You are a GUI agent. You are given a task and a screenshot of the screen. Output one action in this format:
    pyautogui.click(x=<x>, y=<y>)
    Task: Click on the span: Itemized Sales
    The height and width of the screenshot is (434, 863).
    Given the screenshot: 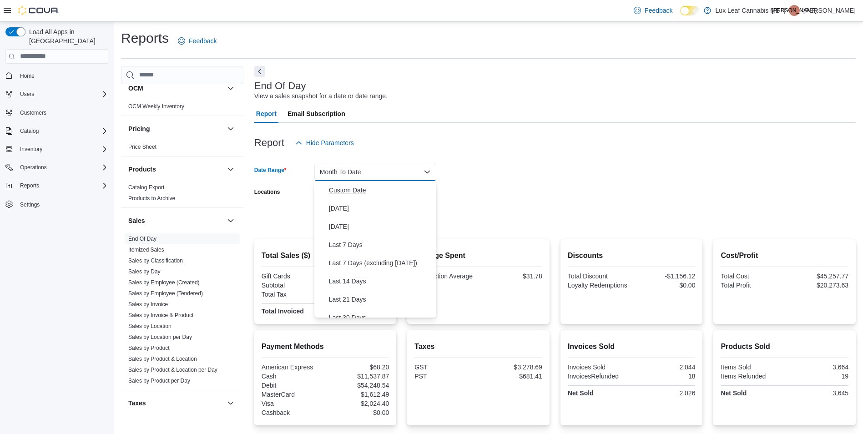 What is the action you would take?
    pyautogui.click(x=146, y=250)
    